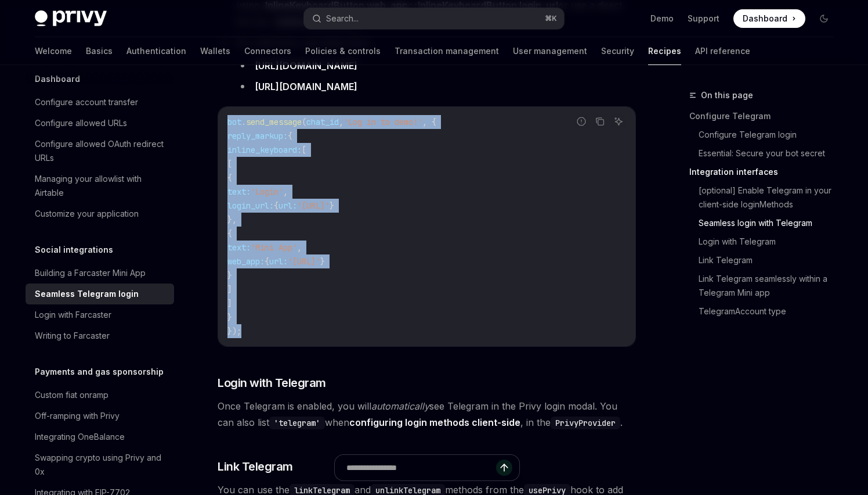 This screenshot has height=495, width=868. I want to click on a: Link Telegram, so click(771, 260).